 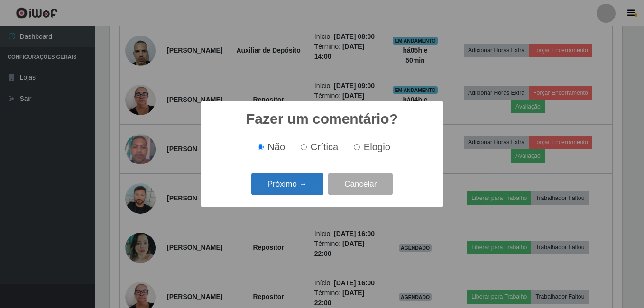 I want to click on input: Não, so click(x=260, y=147).